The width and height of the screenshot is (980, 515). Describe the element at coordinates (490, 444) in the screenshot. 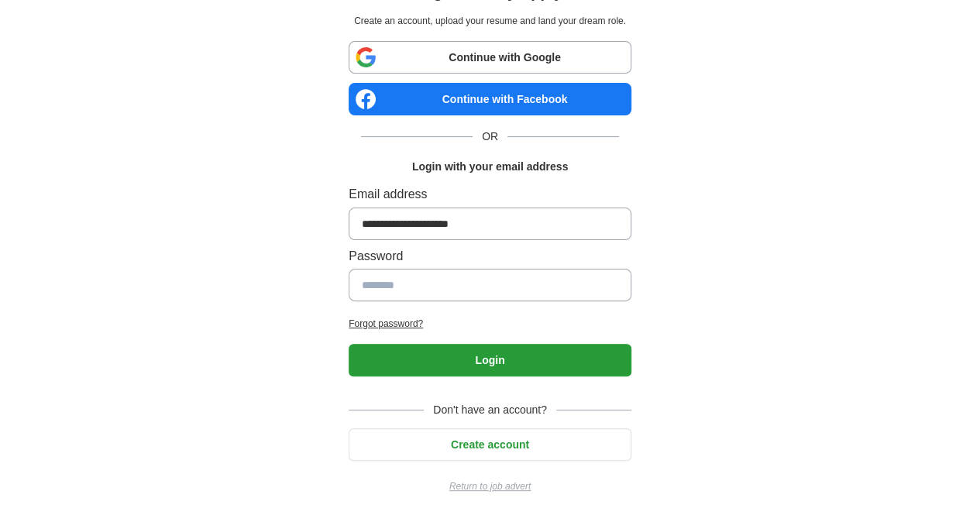

I see `button: Create account` at that location.